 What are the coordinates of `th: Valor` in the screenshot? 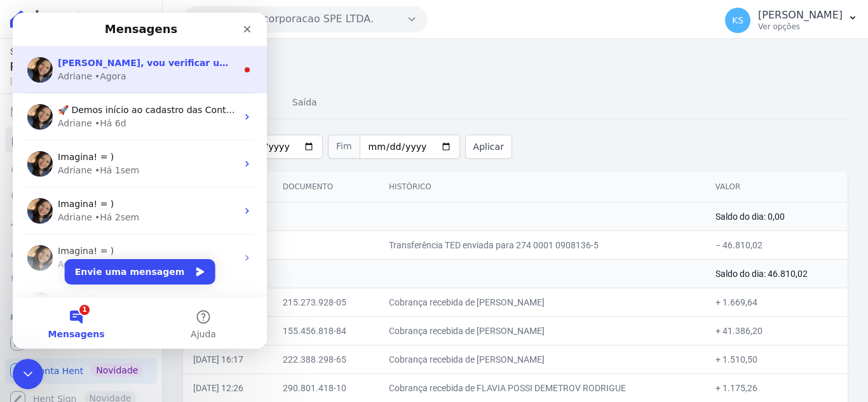 It's located at (777, 187).